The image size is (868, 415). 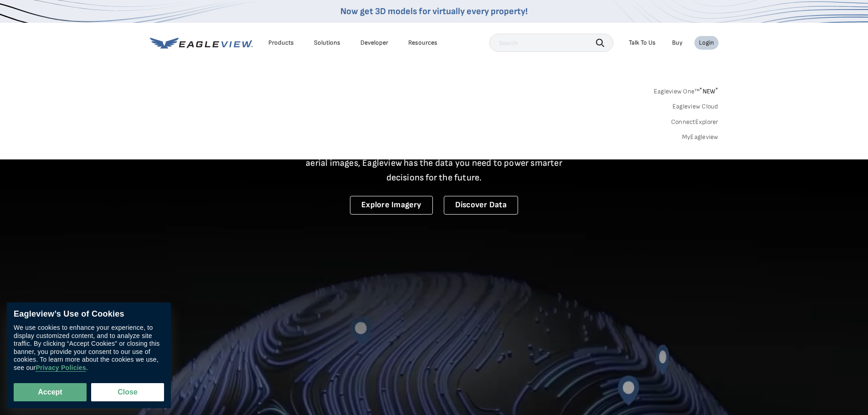 What do you see at coordinates (127, 392) in the screenshot?
I see `button: Close` at bounding box center [127, 392].